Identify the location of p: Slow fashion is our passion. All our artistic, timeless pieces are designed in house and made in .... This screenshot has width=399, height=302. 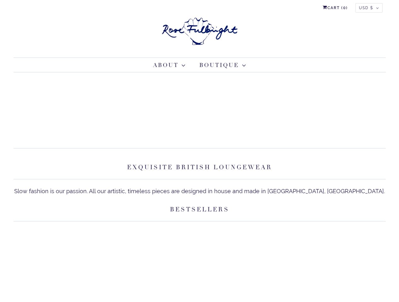
(199, 192).